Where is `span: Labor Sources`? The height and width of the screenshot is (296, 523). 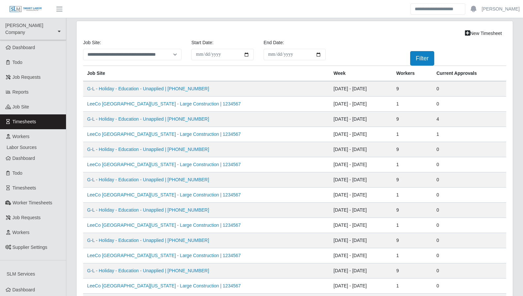
span: Labor Sources is located at coordinates (21, 148).